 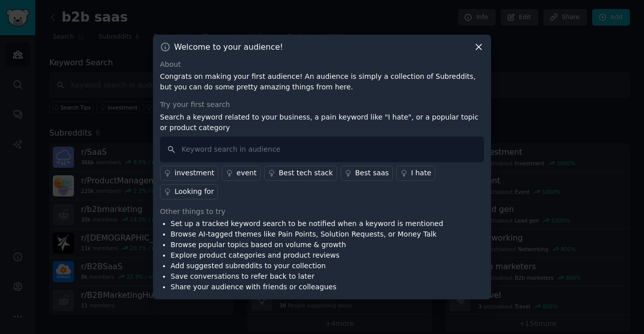 I want to click on li: Save conversations to refer back to later, so click(x=307, y=276).